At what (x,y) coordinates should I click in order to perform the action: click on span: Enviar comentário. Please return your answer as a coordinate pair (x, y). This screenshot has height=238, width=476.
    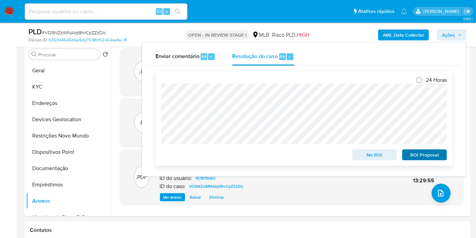
    Looking at the image, I should click on (178, 56).